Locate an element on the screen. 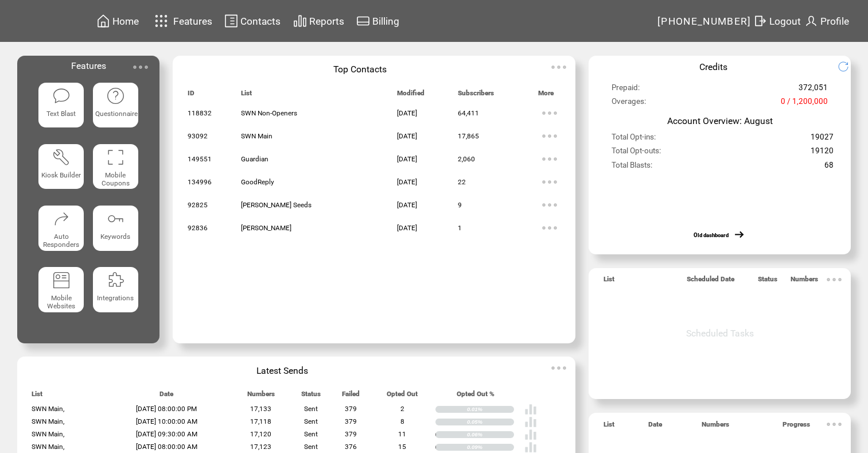 The height and width of the screenshot is (453, 868). img: text-blast.svg is located at coordinates (61, 96).